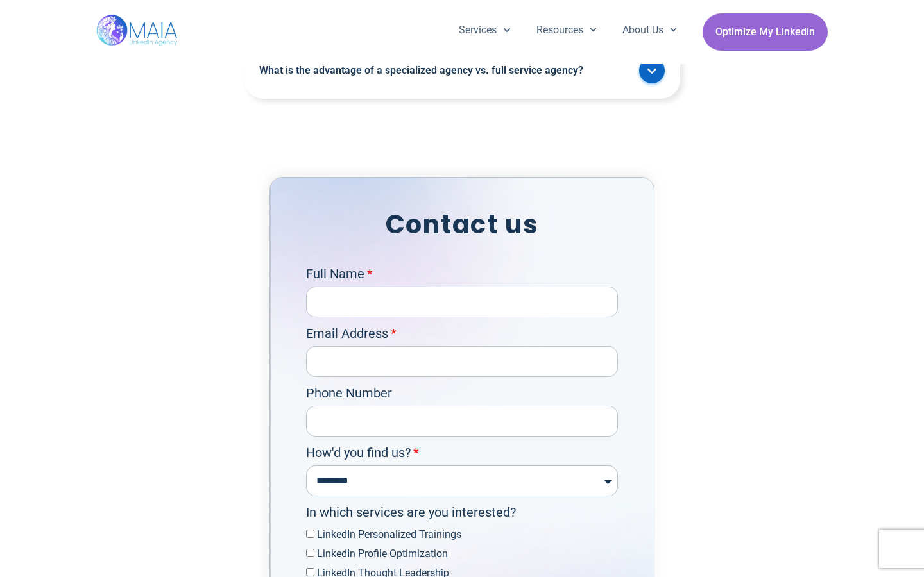  Describe the element at coordinates (649, 30) in the screenshot. I see `a: About Us` at that location.